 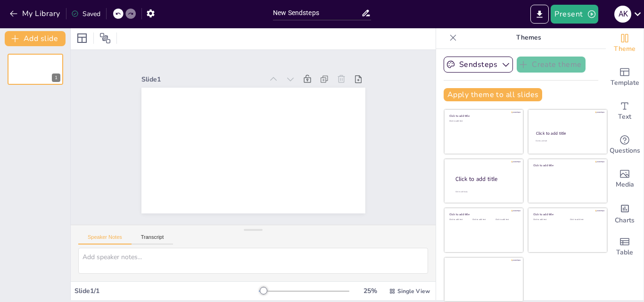 What do you see at coordinates (317, 12) in the screenshot?
I see `input: Insert title` at bounding box center [317, 12].